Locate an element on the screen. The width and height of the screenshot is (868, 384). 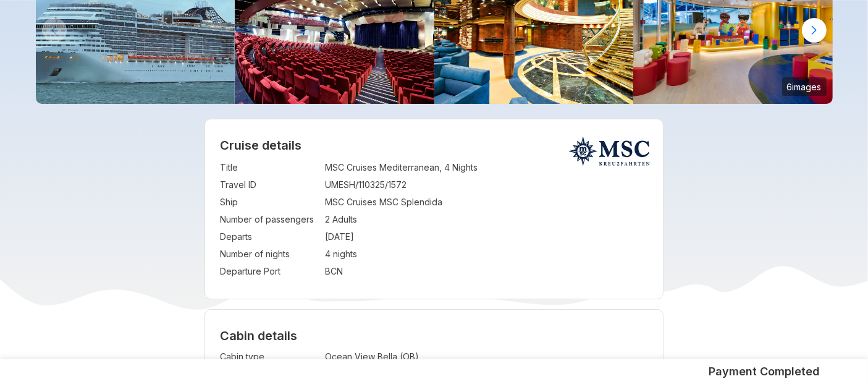
td: Departure Port is located at coordinates (269, 272).